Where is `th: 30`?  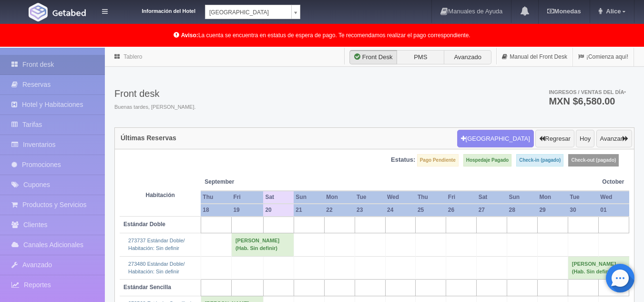 th: 30 is located at coordinates (583, 210).